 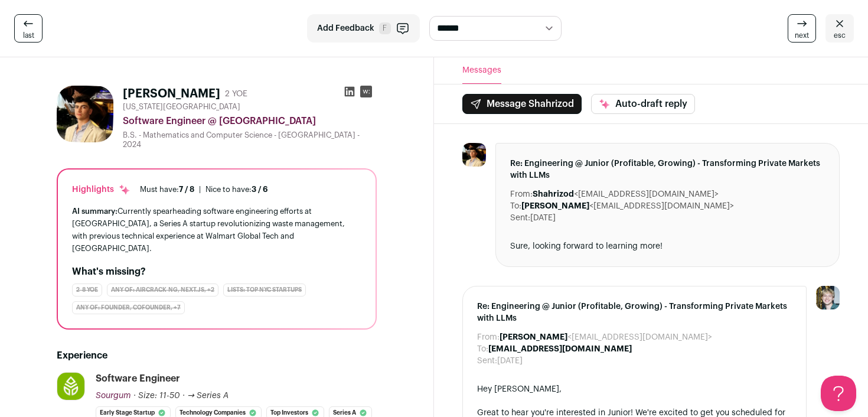 I want to click on span: Add Feedback, so click(x=345, y=28).